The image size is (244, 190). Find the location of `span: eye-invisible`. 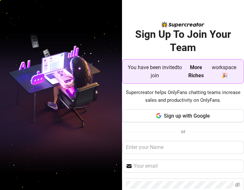

span: eye-invisible is located at coordinates (238, 184).